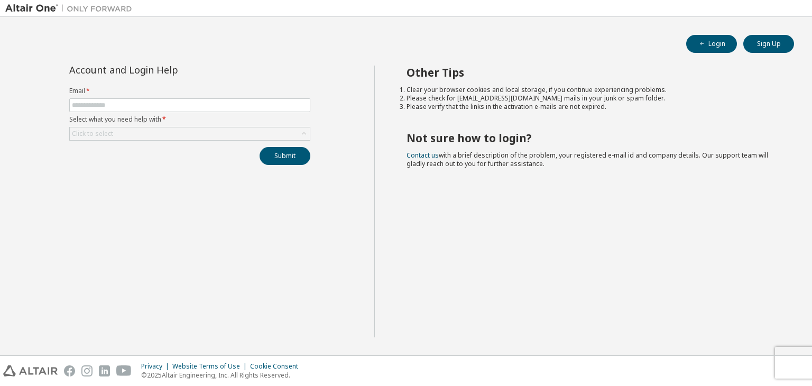 The width and height of the screenshot is (812, 386). I want to click on h2: Not sure how to login?, so click(591, 138).